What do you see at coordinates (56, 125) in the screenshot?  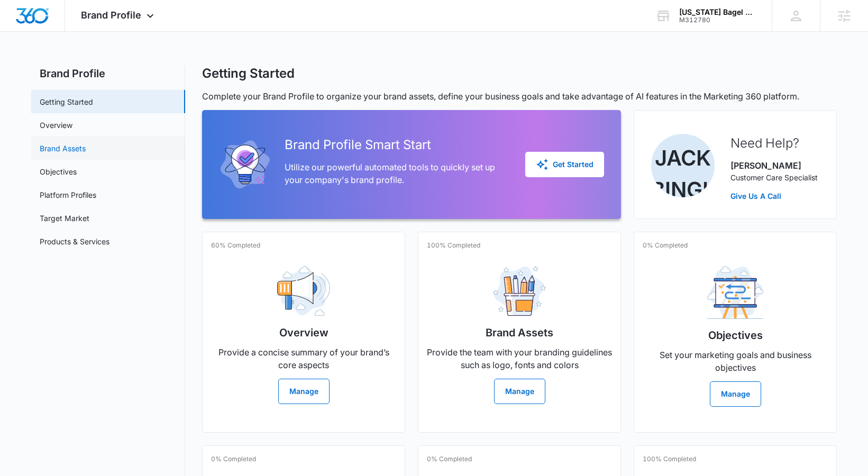 I see `a: Overview` at bounding box center [56, 125].